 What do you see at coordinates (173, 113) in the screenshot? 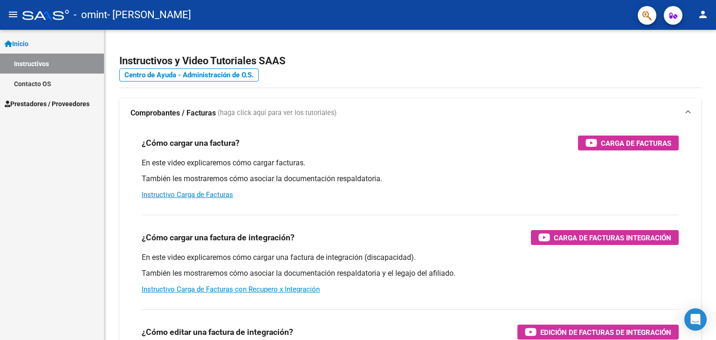
I see `strong: Comprobantes / Facturas` at bounding box center [173, 113].